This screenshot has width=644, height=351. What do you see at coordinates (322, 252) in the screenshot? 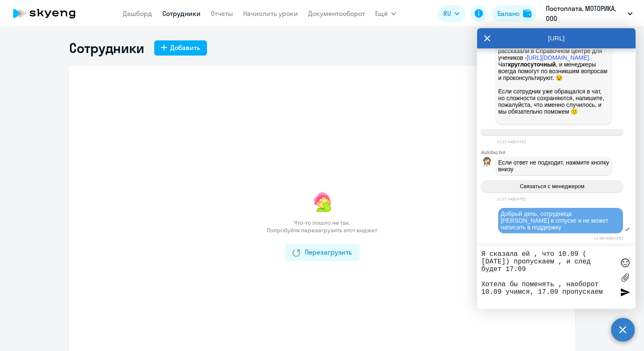
I see `div: Перезагрузить` at bounding box center [322, 252].